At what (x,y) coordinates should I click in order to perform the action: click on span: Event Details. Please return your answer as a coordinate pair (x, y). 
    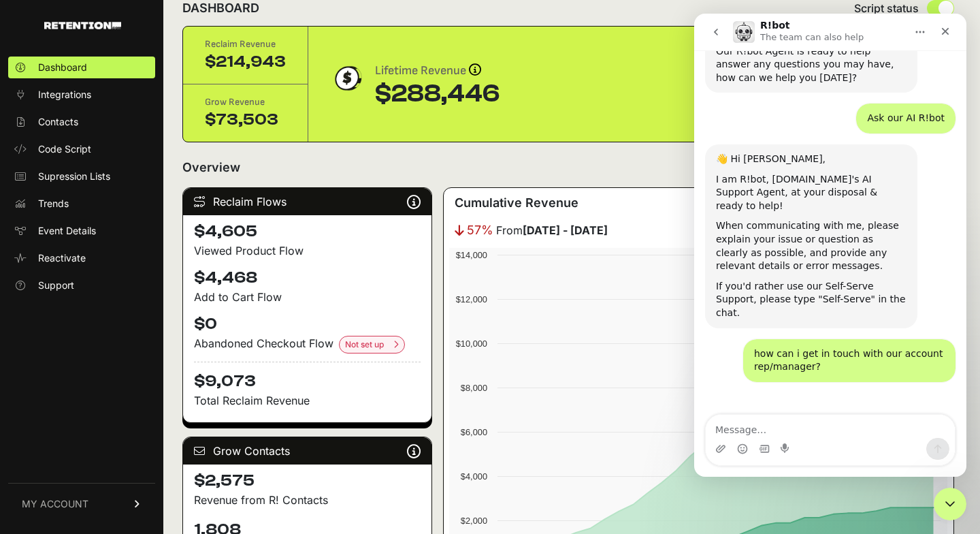
    Looking at the image, I should click on (66, 231).